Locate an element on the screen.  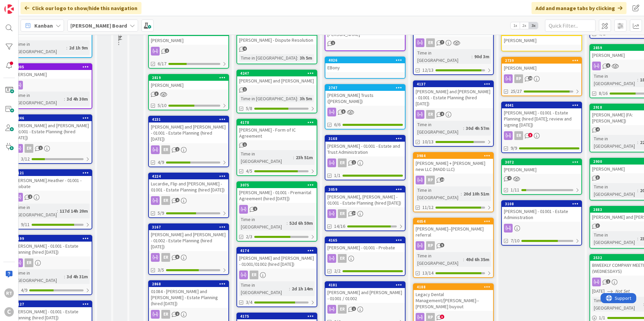
span: 5/9 is located at coordinates (161, 213).